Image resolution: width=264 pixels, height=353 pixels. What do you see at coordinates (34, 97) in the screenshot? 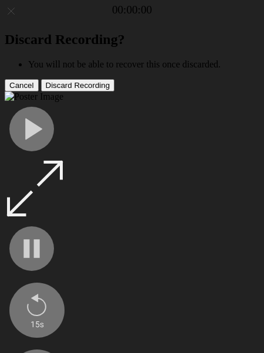
I see `img: Poster Image` at bounding box center [34, 97].